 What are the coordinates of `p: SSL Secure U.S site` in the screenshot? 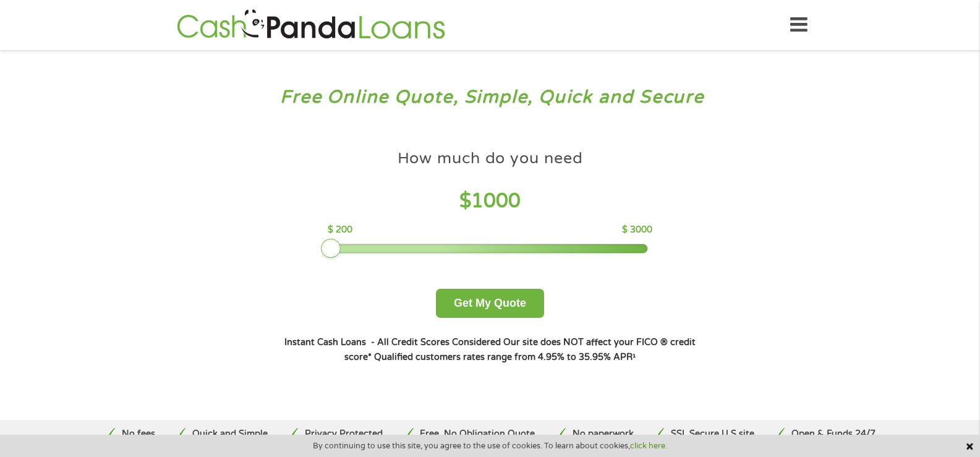 It's located at (713, 434).